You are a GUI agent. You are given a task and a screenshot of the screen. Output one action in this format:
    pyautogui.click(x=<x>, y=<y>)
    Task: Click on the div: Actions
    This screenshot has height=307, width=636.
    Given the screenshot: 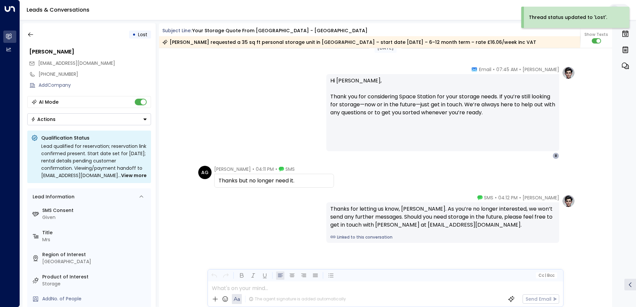 What is the action you would take?
    pyautogui.click(x=43, y=119)
    